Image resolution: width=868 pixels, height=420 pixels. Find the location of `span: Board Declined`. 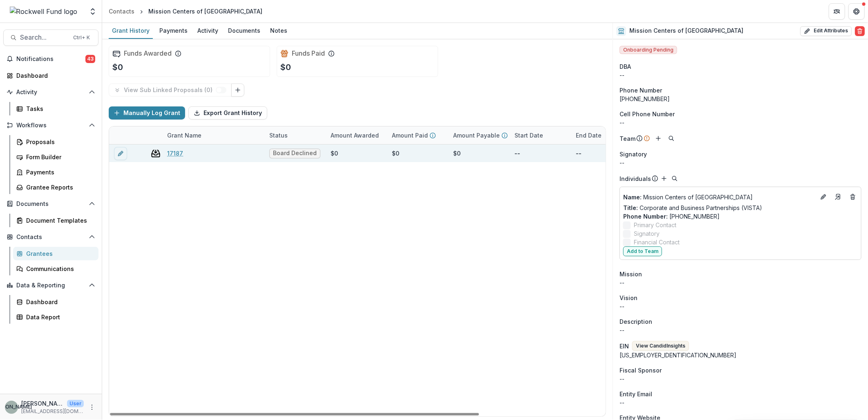

span: Board Declined is located at coordinates (295, 153).